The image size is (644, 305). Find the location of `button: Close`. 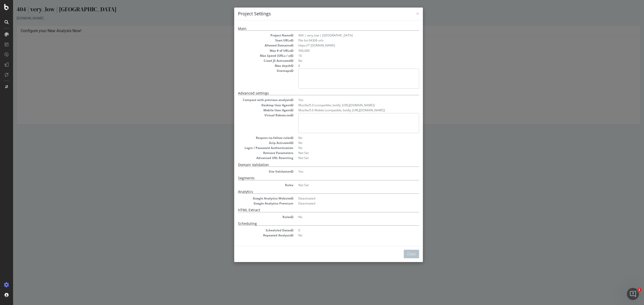

button: Close is located at coordinates (398, 254).